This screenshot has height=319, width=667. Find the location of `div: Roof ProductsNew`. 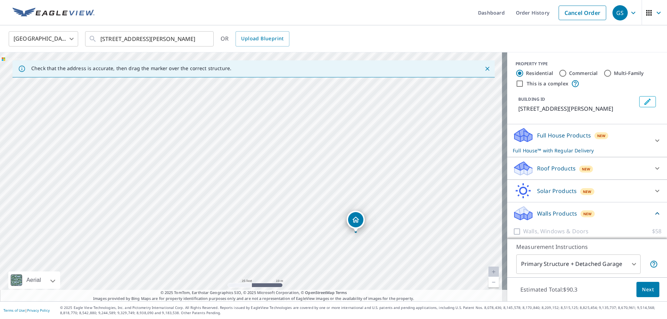

div: Roof ProductsNew is located at coordinates (587, 169).